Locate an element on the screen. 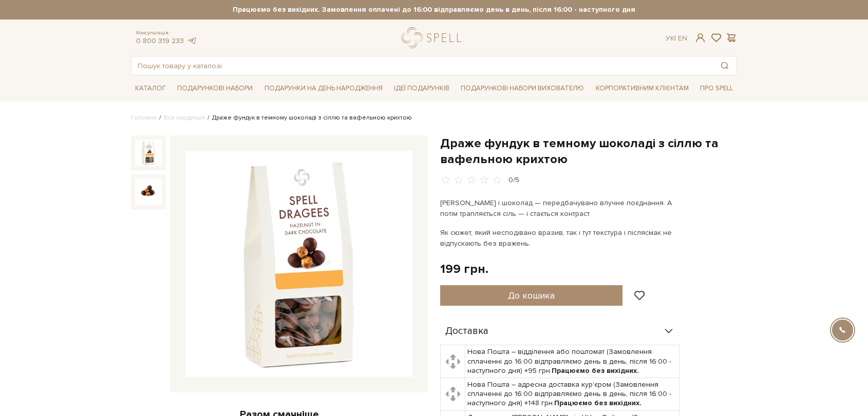  a: Вся продукція is located at coordinates (185, 117).